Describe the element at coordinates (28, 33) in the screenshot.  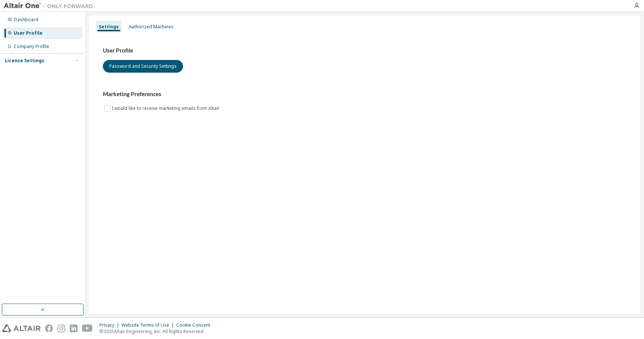
I see `div: User Profile` at that location.